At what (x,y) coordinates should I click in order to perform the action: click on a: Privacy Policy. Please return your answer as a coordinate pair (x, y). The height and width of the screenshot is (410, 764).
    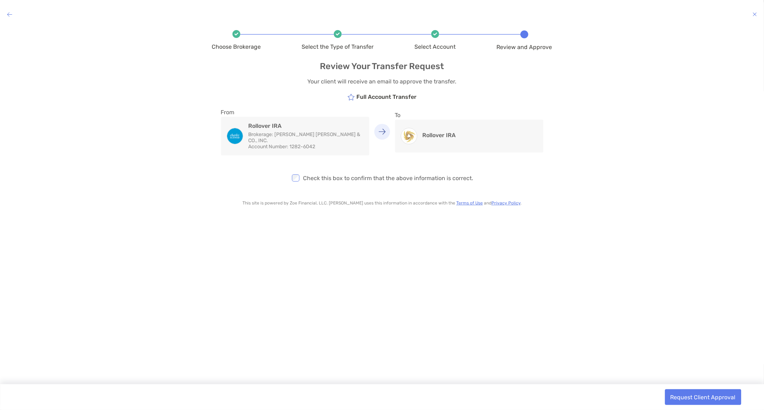
    Looking at the image, I should click on (506, 203).